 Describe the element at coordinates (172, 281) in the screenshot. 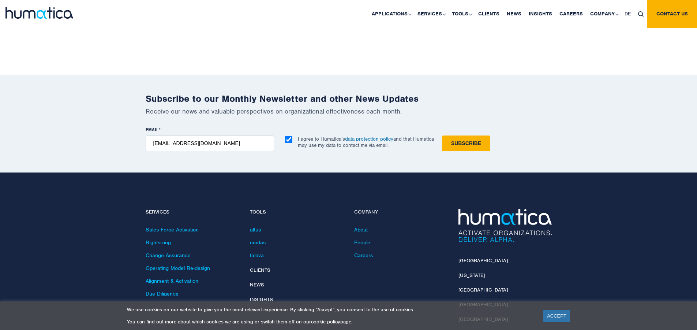

I see `a: Alignment & Activation` at that location.